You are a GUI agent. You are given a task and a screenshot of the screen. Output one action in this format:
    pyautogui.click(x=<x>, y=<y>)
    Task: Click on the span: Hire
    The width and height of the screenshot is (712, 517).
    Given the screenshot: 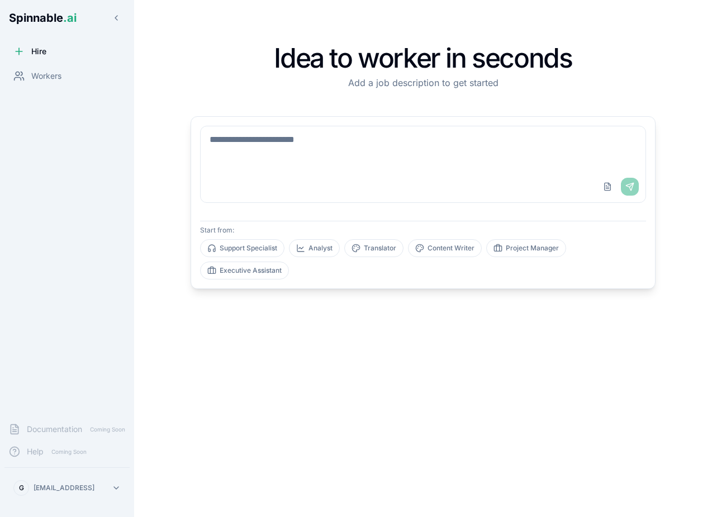 What is the action you would take?
    pyautogui.click(x=39, y=51)
    